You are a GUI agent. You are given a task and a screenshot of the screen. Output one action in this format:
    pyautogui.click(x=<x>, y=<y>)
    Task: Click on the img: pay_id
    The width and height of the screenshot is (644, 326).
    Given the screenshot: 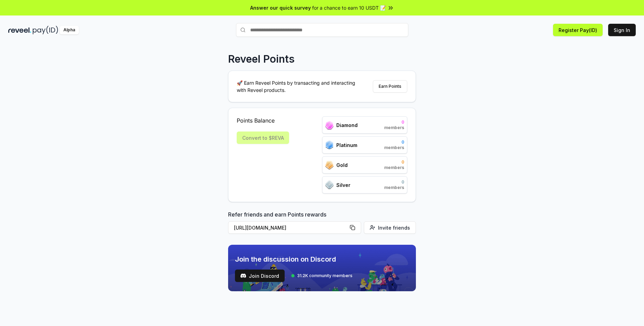 What is the action you would take?
    pyautogui.click(x=45, y=30)
    